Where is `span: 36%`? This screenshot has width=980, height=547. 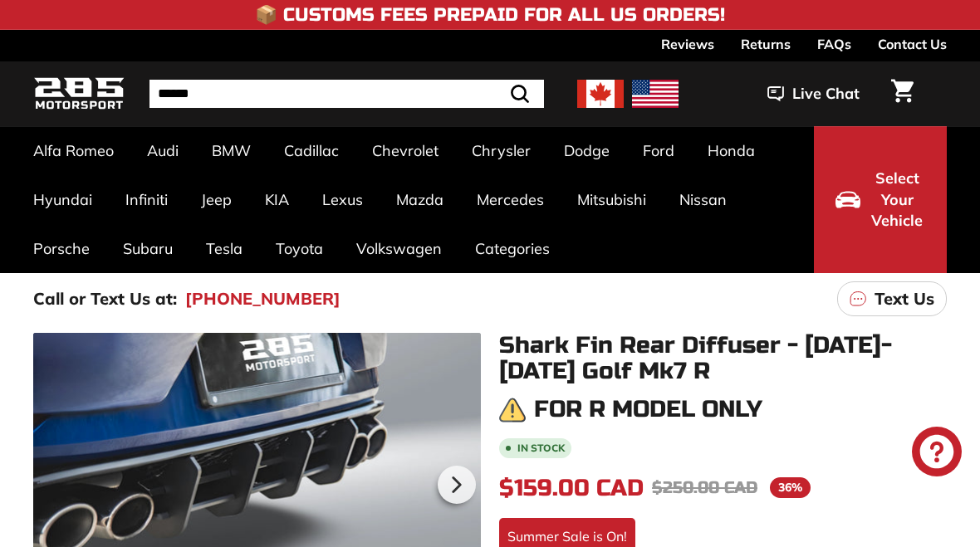 span: 36% is located at coordinates (790, 487).